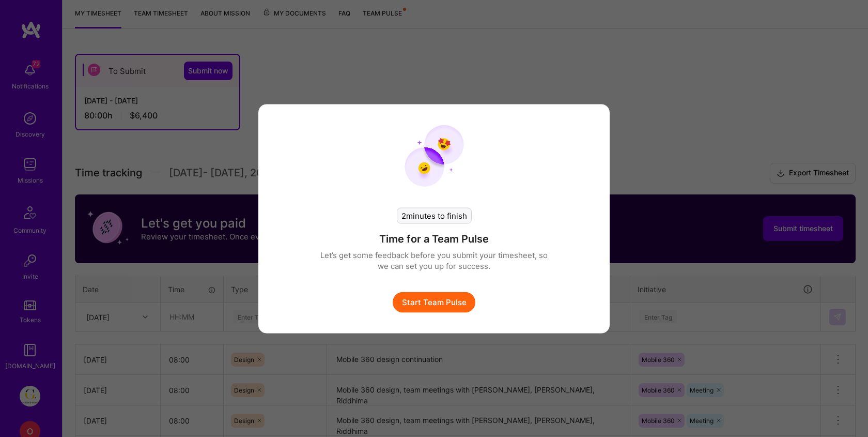 Image resolution: width=868 pixels, height=437 pixels. Describe the element at coordinates (434, 215) in the screenshot. I see `div: 2 minutes to finish` at that location.